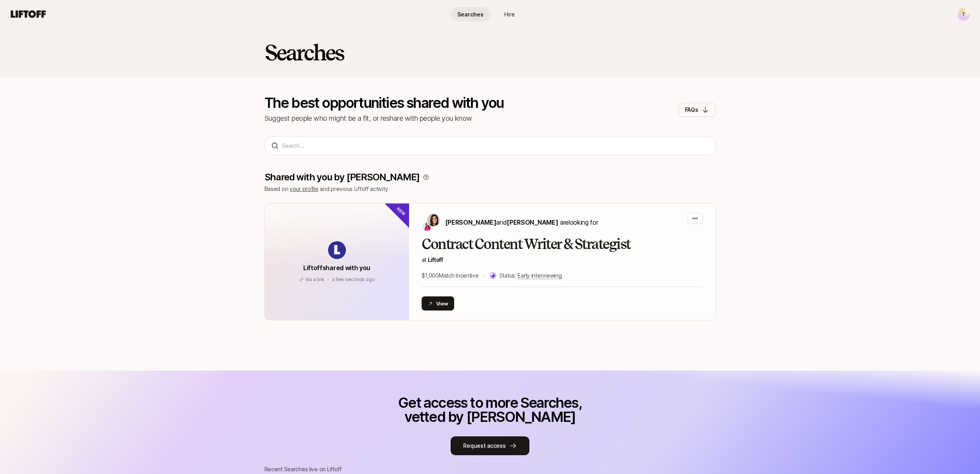 The height and width of the screenshot is (474, 980). I want to click on img: Emma Frane, so click(427, 226).